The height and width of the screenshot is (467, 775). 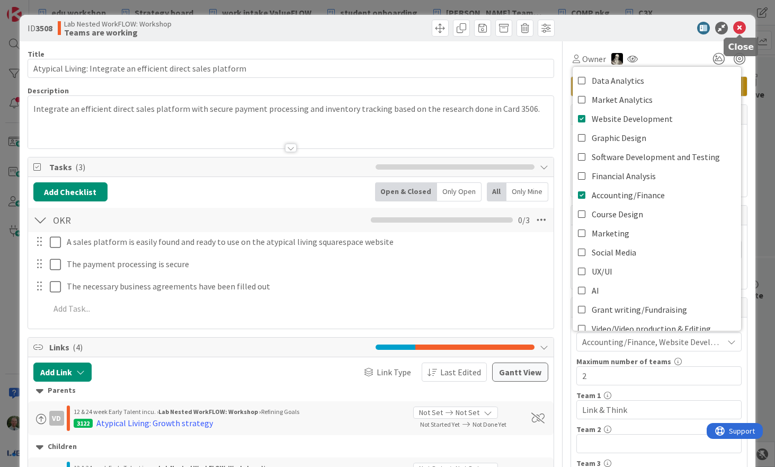 What do you see at coordinates (459, 192) in the screenshot?
I see `div: Only Open` at bounding box center [459, 192].